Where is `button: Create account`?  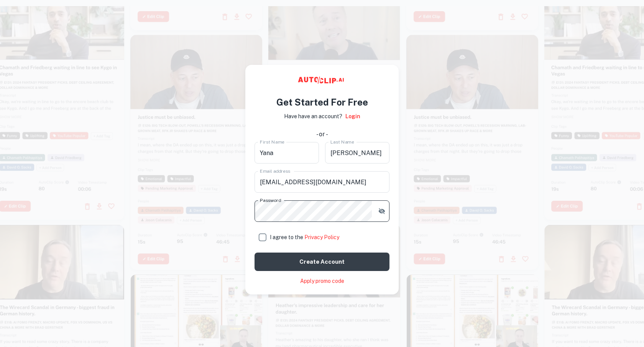
button: Create account is located at coordinates (322, 262).